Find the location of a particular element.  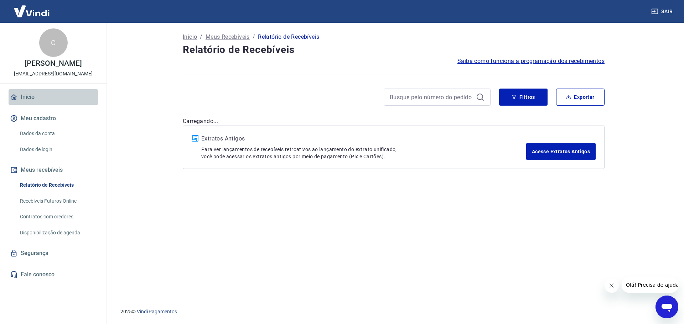

p: Relatório de Recebíveis is located at coordinates (288, 37).